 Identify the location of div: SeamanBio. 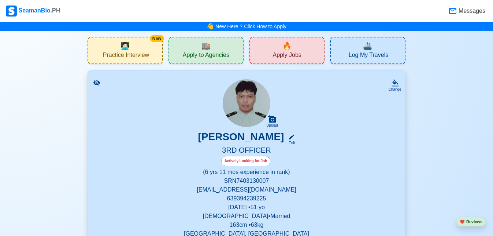
(33, 11).